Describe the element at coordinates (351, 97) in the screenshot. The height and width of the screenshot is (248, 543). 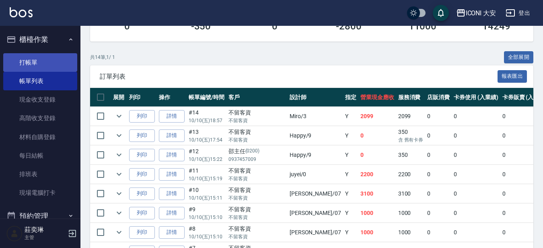
I see `th: 指定` at that location.